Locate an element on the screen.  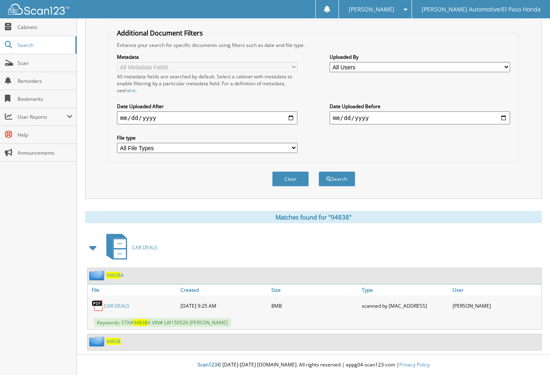
button: Clear is located at coordinates (291, 179).